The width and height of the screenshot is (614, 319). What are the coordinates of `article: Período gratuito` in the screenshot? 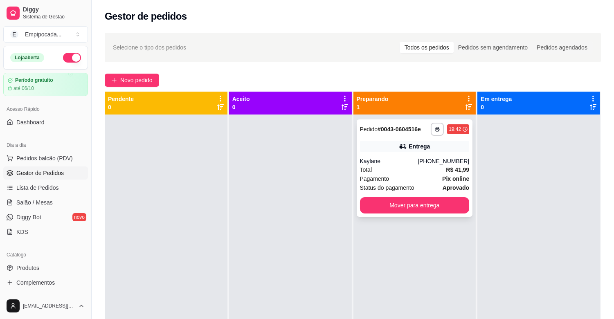 It's located at (34, 80).